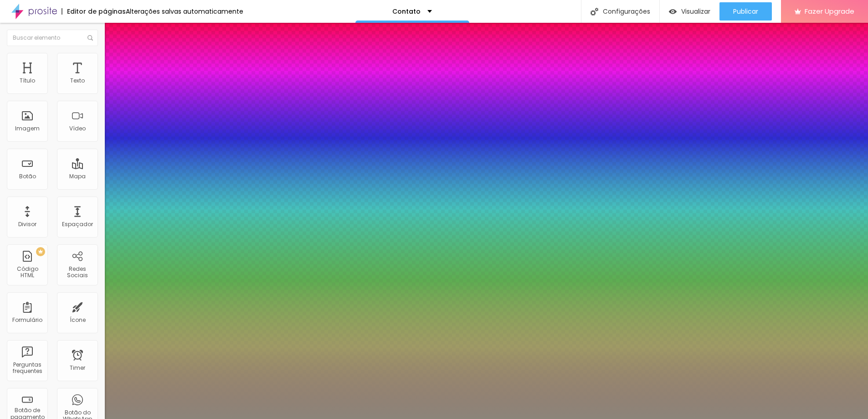 This screenshot has width=868, height=419. I want to click on div: Título, so click(28, 81).